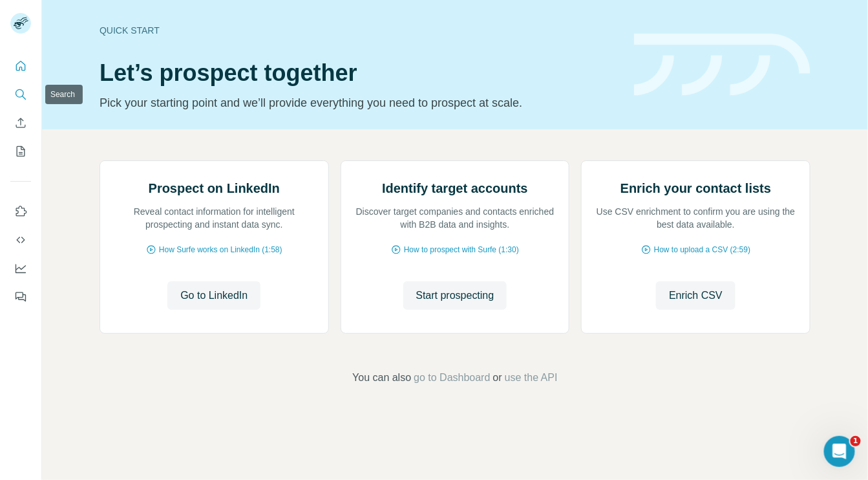  I want to click on span: use the API, so click(532, 378).